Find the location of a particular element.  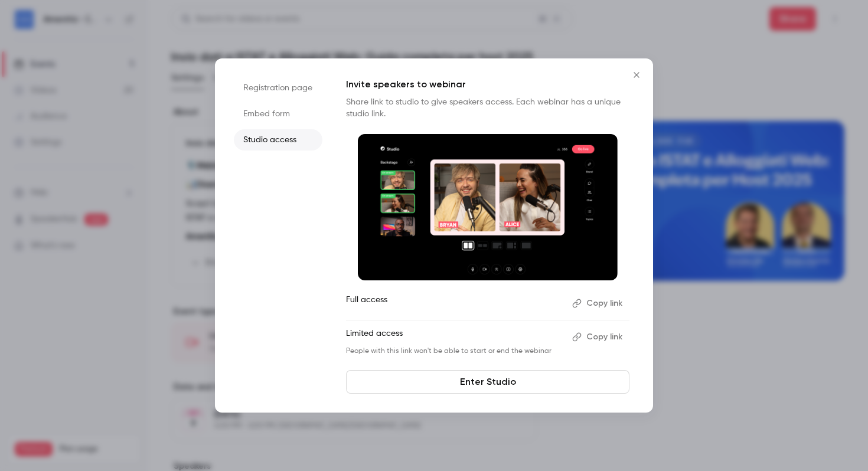

img: Invite speakers to webinar is located at coordinates (488, 207).